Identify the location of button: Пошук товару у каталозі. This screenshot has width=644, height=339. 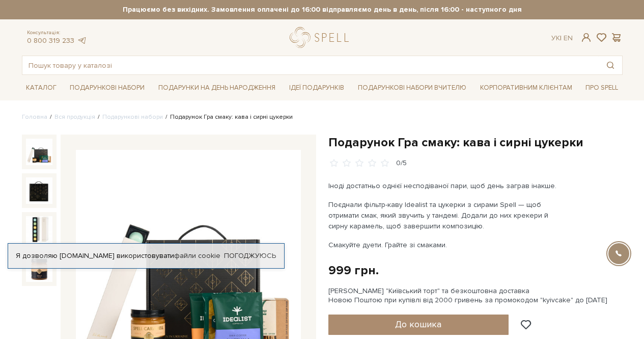
(611, 65).